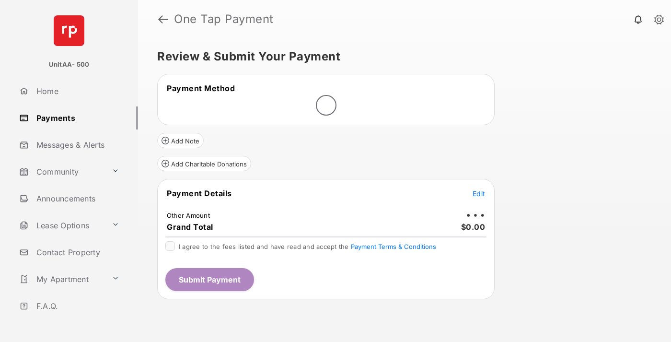 Image resolution: width=671 pixels, height=342 pixels. What do you see at coordinates (393, 246) in the screenshot?
I see `button: I agree to the fees listed and have read and accept the` at bounding box center [393, 246].